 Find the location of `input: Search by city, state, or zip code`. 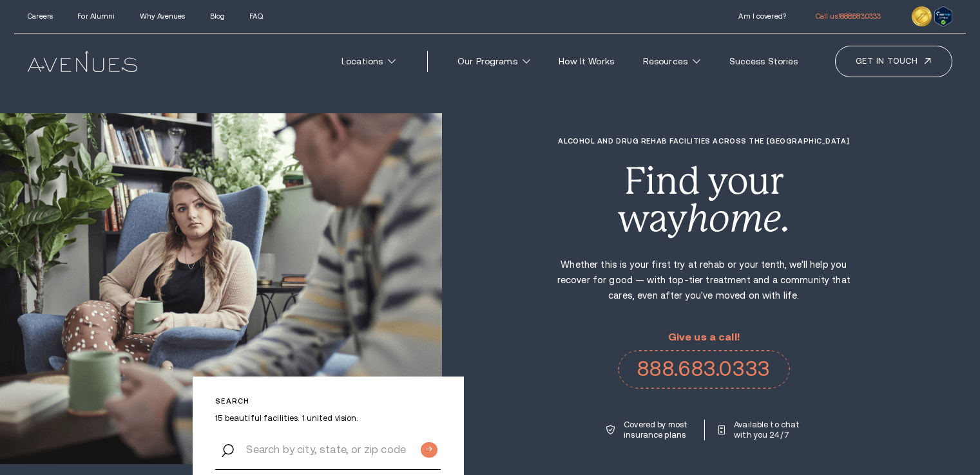

input: Search by city, state, or zip code is located at coordinates (328, 450).